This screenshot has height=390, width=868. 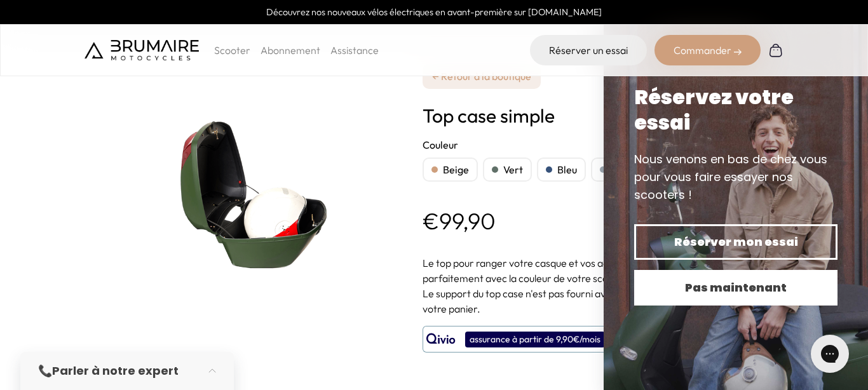 I want to click on div: Vert, so click(x=507, y=170).